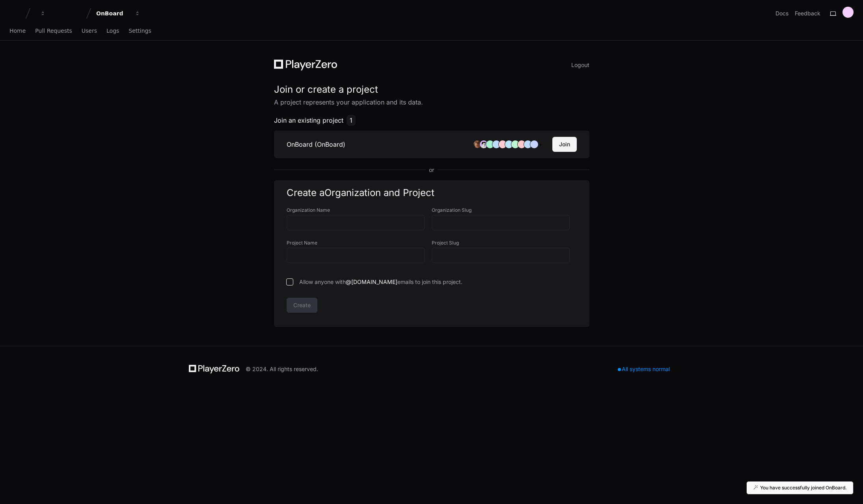 The image size is (863, 504). Describe the element at coordinates (360, 210) in the screenshot. I see `label: Organization Name` at that location.